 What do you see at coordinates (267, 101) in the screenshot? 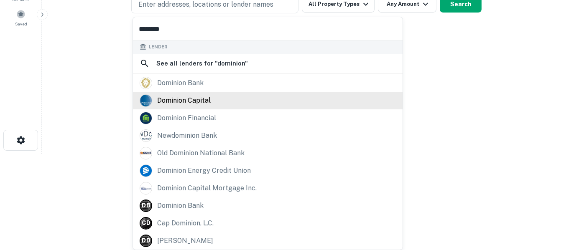
I see `a: dominion capital` at bounding box center [267, 101].